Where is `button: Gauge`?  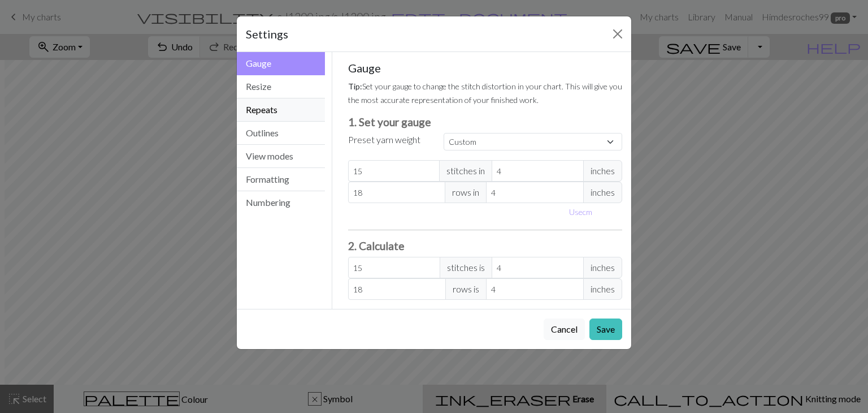
button: Gauge is located at coordinates (281, 63).